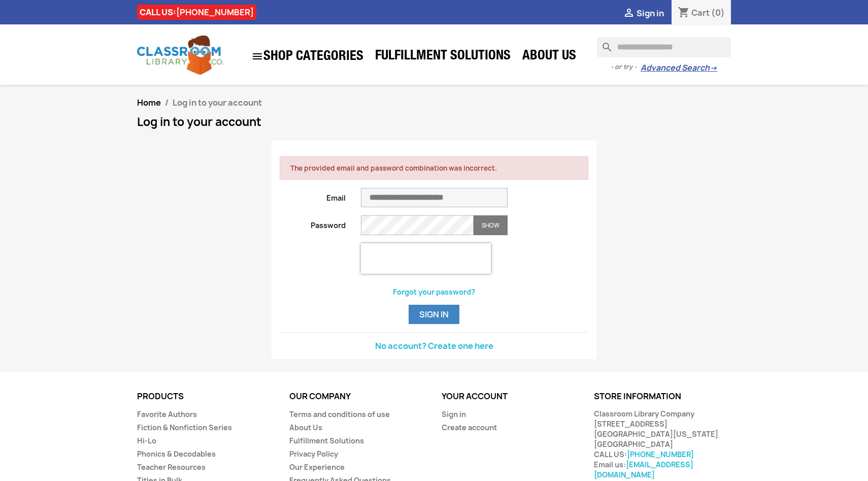 Image resolution: width=868 pixels, height=481 pixels. I want to click on a: Terms and conditions of use, so click(340, 414).